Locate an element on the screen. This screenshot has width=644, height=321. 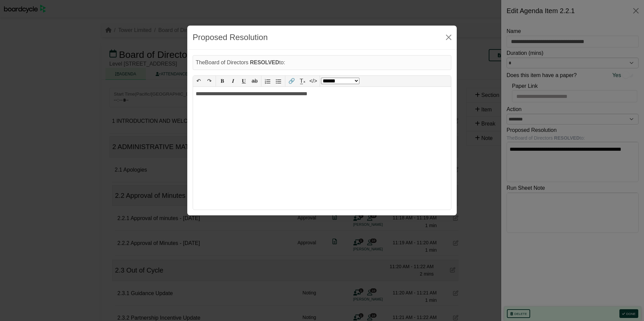
button: T̲ₓ is located at coordinates (302, 81).